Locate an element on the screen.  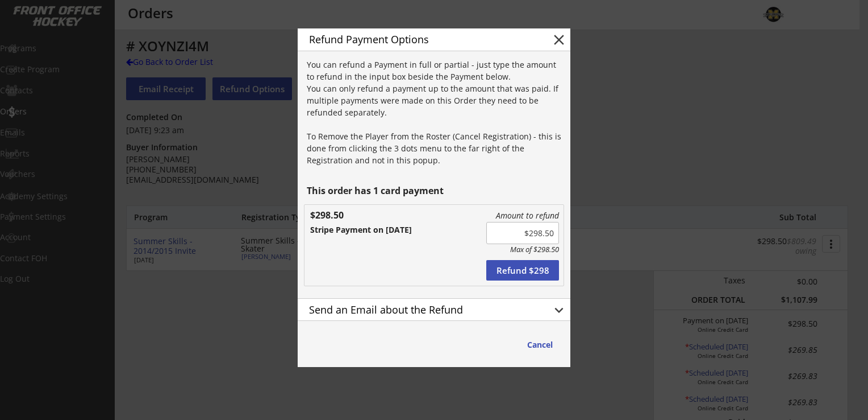
div: Send an Email about the Refund is located at coordinates (421, 309).